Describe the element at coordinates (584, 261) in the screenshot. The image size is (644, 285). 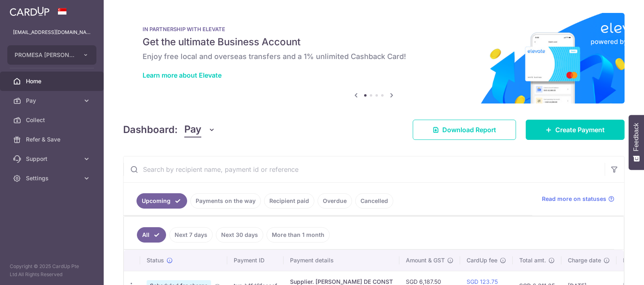
I see `span: Charge date` at that location.